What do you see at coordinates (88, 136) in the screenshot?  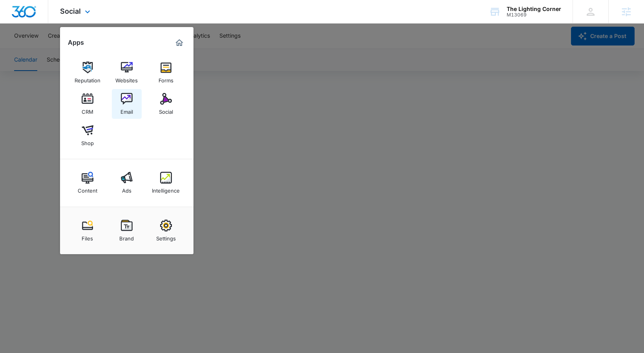 I see `a: Shop` at bounding box center [88, 136].